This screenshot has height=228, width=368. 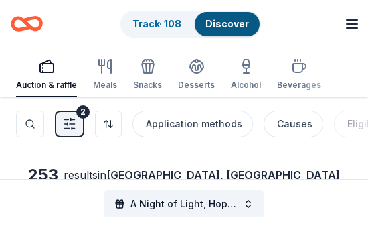 What do you see at coordinates (227, 23) in the screenshot?
I see `a: Discover` at bounding box center [227, 23].